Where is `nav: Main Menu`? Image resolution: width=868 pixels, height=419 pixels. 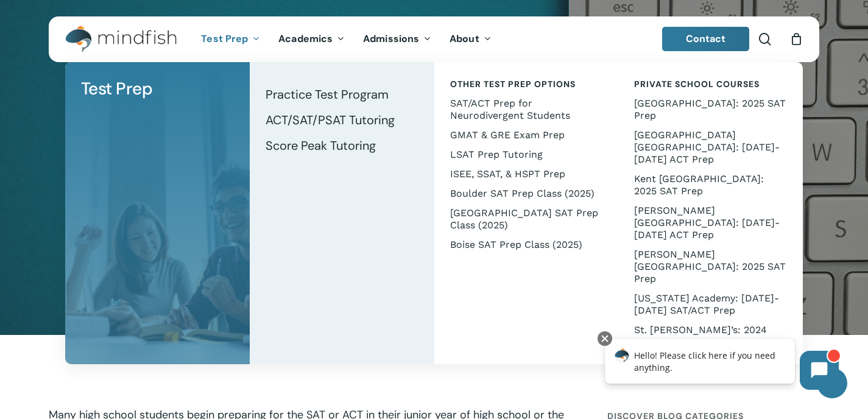
nav: Main Menu is located at coordinates (346, 39).